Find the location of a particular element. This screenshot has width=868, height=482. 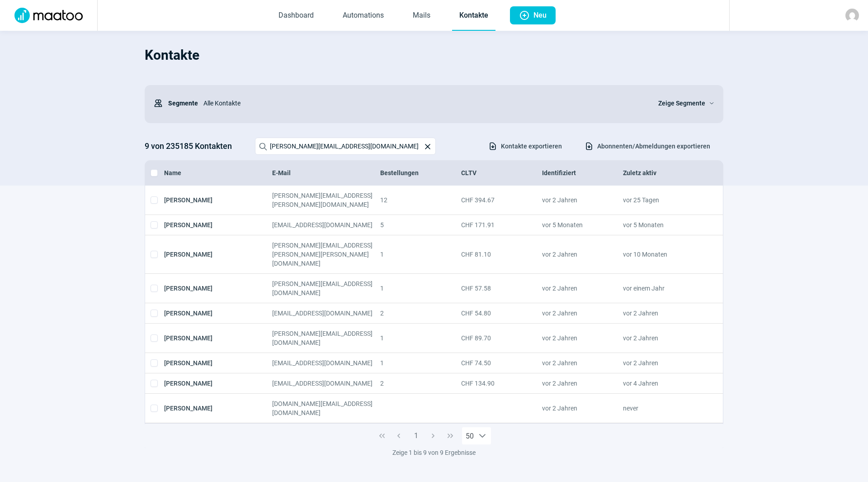

h1: Kontakte is located at coordinates (434, 55).